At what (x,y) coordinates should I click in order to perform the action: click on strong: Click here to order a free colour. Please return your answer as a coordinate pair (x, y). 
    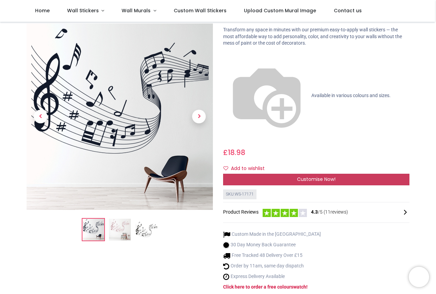
    Looking at the image, I should click on (257, 287).